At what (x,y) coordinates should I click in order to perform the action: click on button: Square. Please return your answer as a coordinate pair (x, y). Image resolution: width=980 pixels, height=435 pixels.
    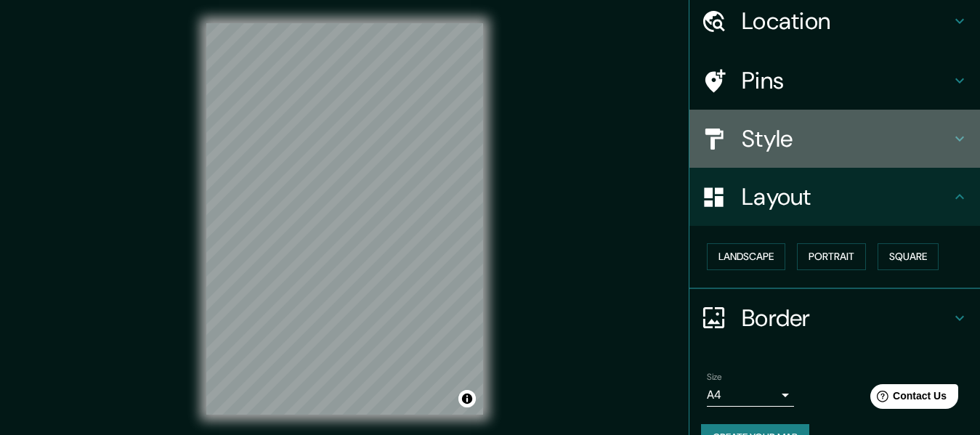
    Looking at the image, I should click on (908, 257).